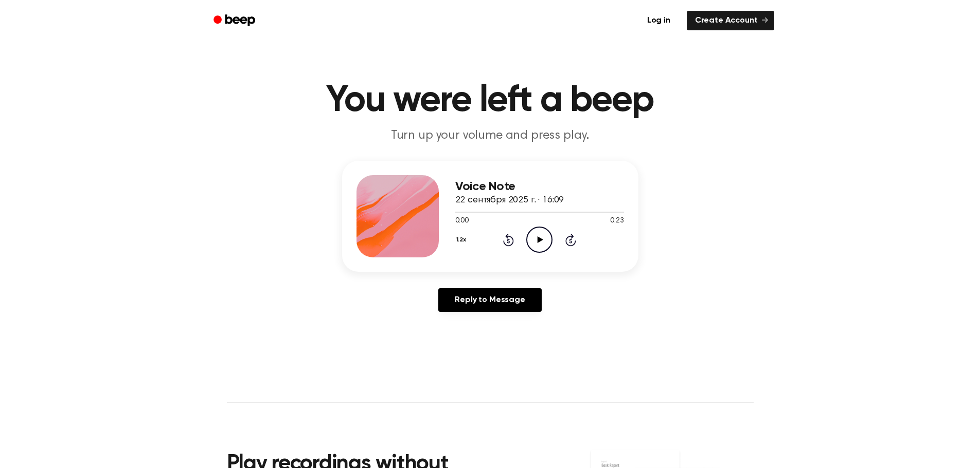 This screenshot has height=468, width=980. I want to click on h3: Voice Note, so click(540, 186).